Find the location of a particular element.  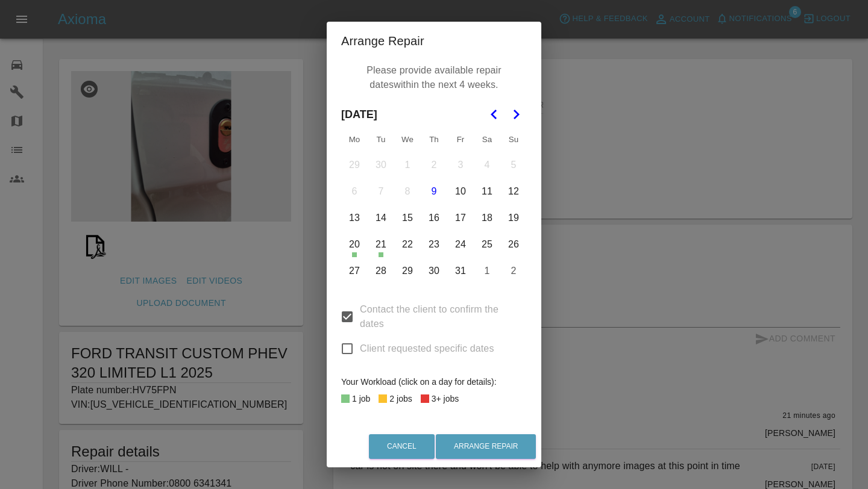

th: Tuesday is located at coordinates (381, 140).